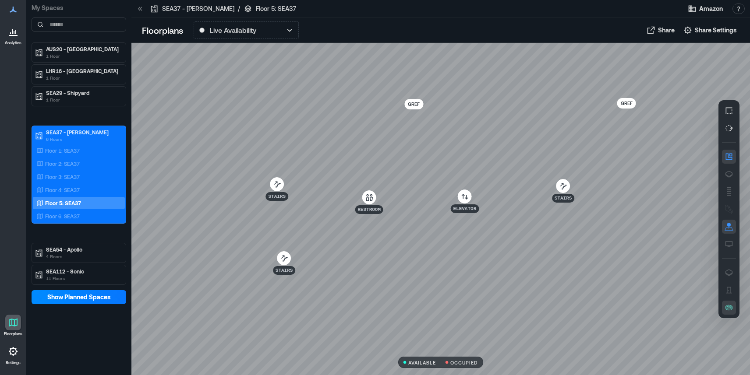  What do you see at coordinates (83, 93) in the screenshot?
I see `p: SEA29 - Shipyard` at bounding box center [83, 93].